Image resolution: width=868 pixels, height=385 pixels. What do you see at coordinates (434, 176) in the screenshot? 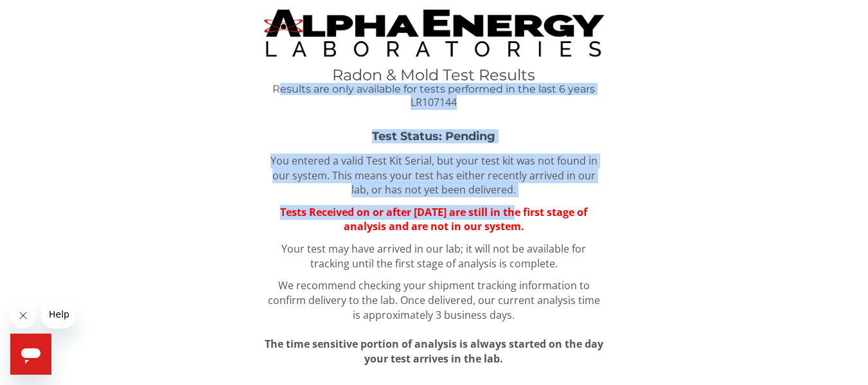
I see `p: You entered a valid Test Kit Serial, but your test kit was not found in our system. This means yo...` at bounding box center [434, 176].